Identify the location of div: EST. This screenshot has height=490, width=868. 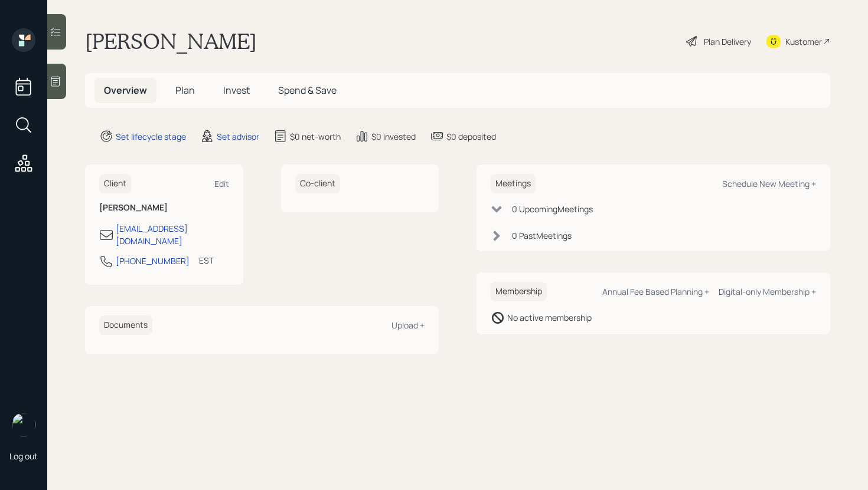
(206, 260).